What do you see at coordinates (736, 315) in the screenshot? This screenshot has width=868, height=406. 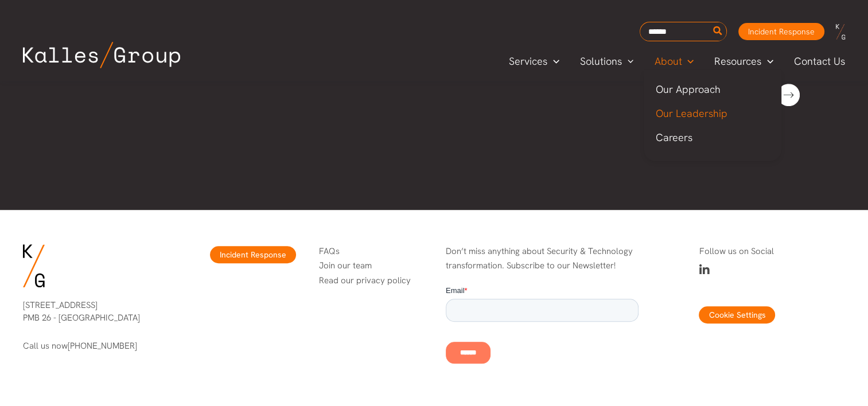 I see `button: Cookie Settings` at bounding box center [736, 315].